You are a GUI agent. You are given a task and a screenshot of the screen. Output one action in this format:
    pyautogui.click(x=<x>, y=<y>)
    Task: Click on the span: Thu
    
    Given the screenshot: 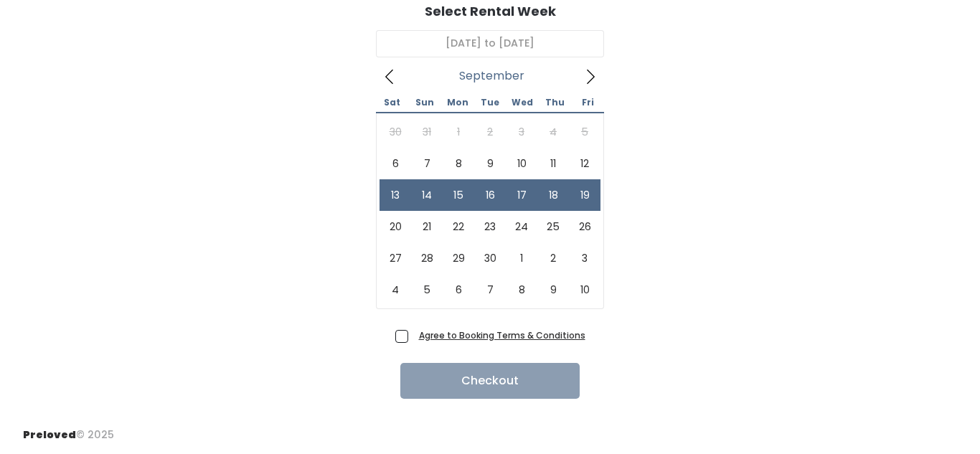 What is the action you would take?
    pyautogui.click(x=555, y=103)
    